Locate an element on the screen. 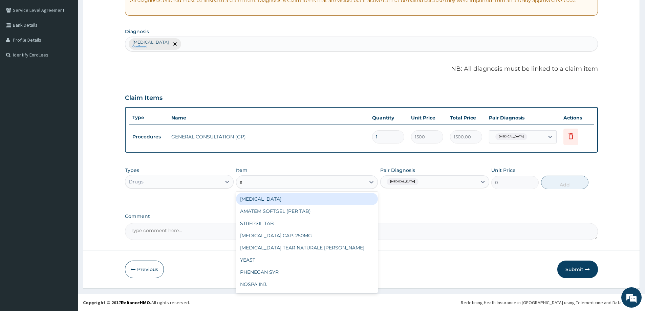 This screenshot has height=311, width=645. div: YEAST is located at coordinates (307, 260).